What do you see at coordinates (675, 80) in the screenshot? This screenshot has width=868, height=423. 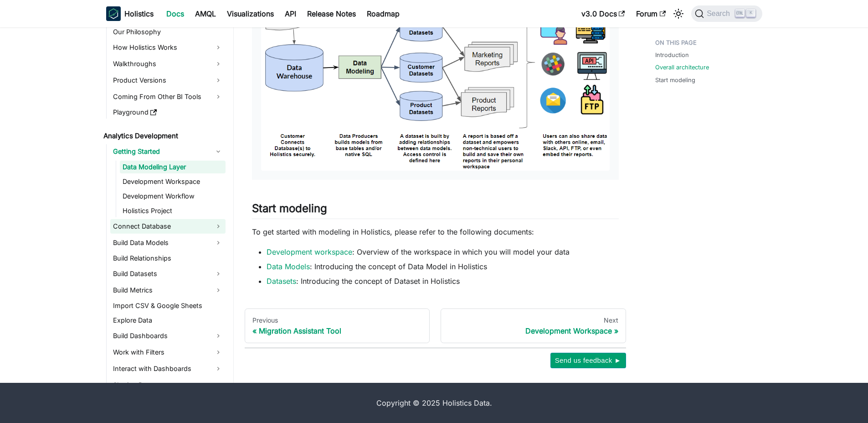 I see `a: Start modeling` at bounding box center [675, 80].